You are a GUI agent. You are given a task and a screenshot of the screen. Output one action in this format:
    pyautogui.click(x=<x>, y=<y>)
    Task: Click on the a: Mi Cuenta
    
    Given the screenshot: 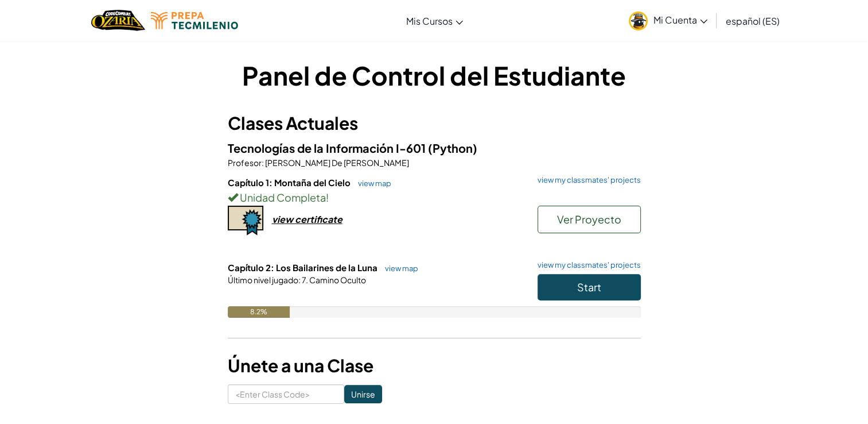 What is the action you would take?
    pyautogui.click(x=667, y=20)
    